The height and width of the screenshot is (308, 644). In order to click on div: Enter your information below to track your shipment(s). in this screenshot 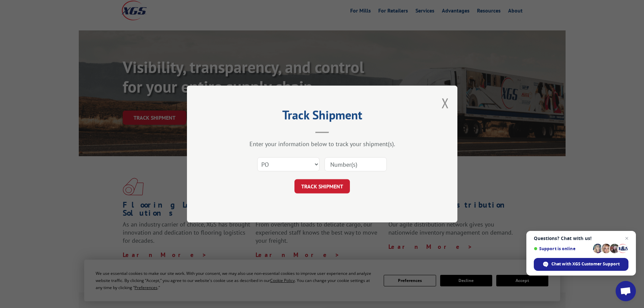, I will do `click(322, 143)`.